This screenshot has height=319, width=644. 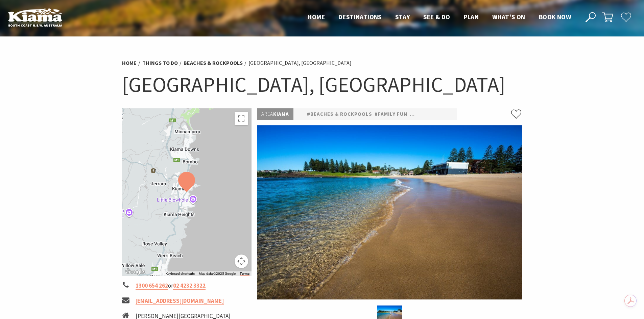 What do you see at coordinates (152, 285) in the screenshot?
I see `a: 1300 654 262` at bounding box center [152, 285].